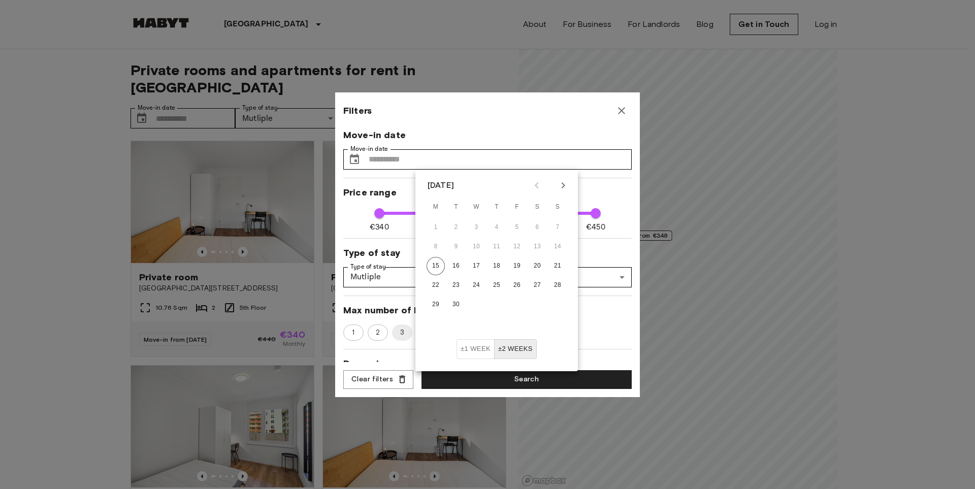 This screenshot has width=975, height=489. I want to click on span: Wednesday, so click(476, 207).